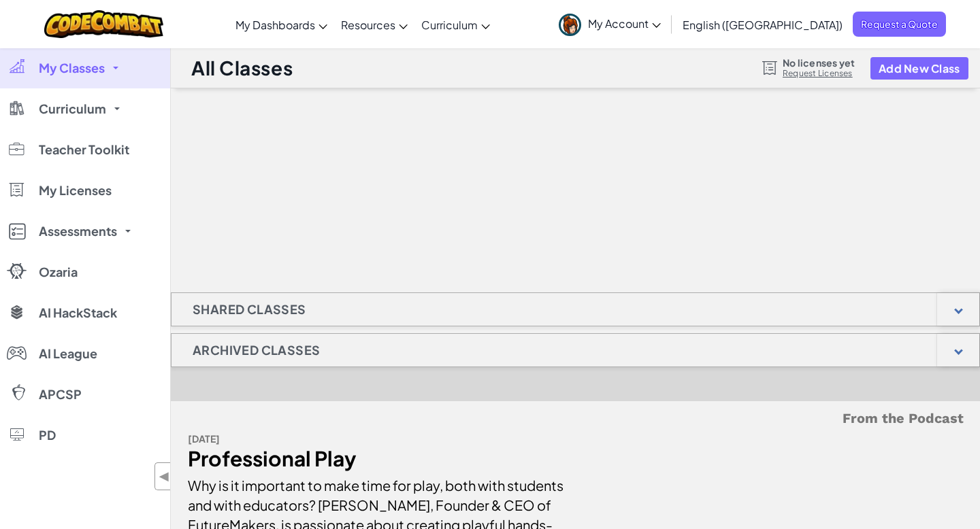  What do you see at coordinates (103, 24) in the screenshot?
I see `img: CodeCombat logo` at bounding box center [103, 24].